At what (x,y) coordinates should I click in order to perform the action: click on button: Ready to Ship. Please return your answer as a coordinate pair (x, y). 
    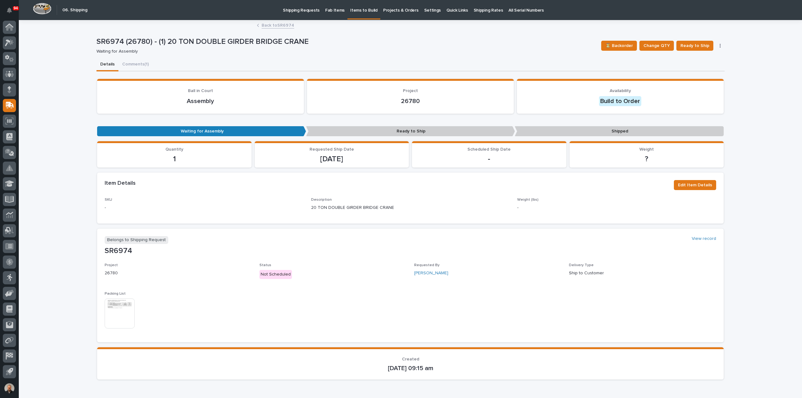
    Looking at the image, I should click on (695, 46).